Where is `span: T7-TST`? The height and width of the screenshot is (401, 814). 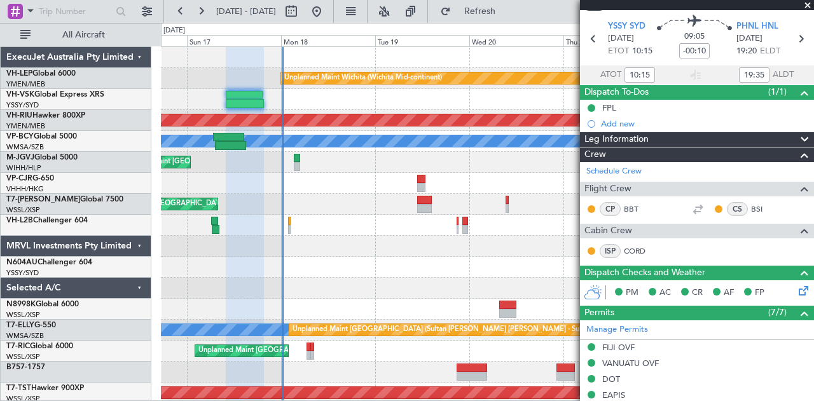
span: T7-TST is located at coordinates (18, 388).